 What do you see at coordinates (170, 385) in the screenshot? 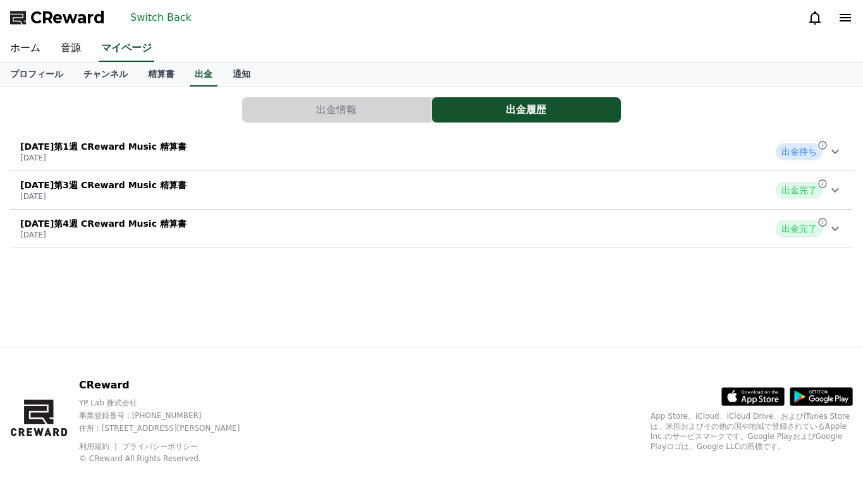
I see `p: CReward` at bounding box center [170, 385].